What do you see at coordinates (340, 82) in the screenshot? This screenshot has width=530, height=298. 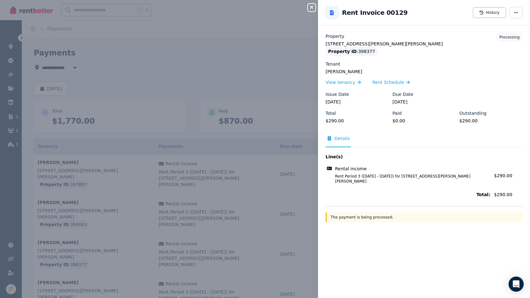 I see `span: View tenancy` at bounding box center [340, 82].